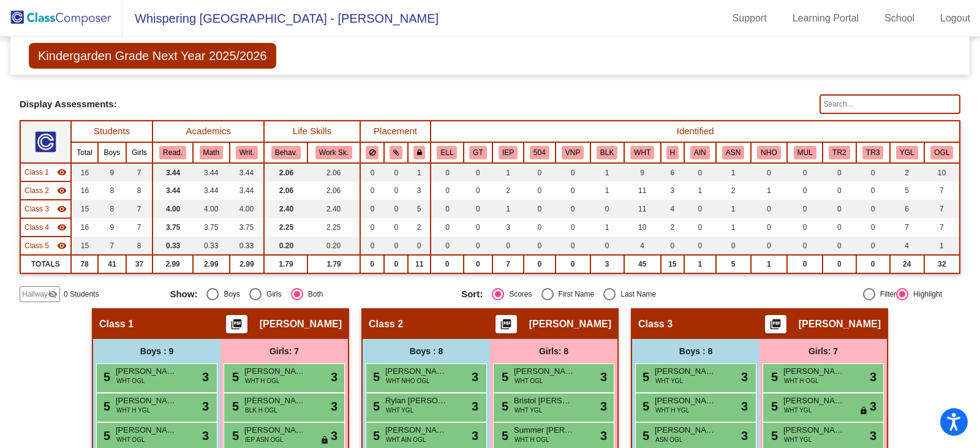  What do you see at coordinates (152, 56) in the screenshot?
I see `span: Kindergarden Grade Next Year 2025/2026` at bounding box center [152, 56].